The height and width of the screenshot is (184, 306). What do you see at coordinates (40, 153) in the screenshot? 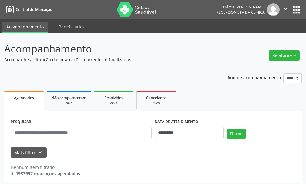
I see `i: keyboard_arrow_down` at bounding box center [40, 153].